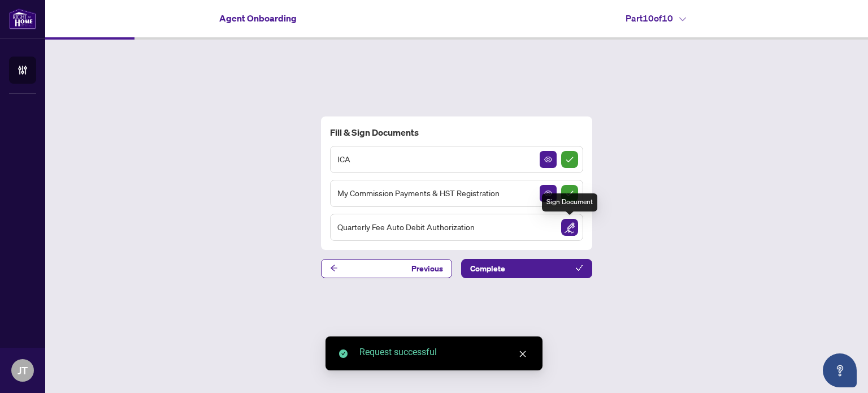 The width and height of the screenshot is (868, 393). I want to click on span: arrow-left, so click(334, 268).